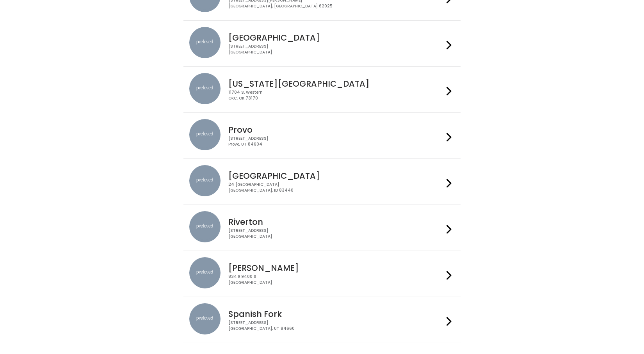 This screenshot has height=354, width=644. What do you see at coordinates (336, 130) in the screenshot?
I see `h4: Provo` at bounding box center [336, 130].